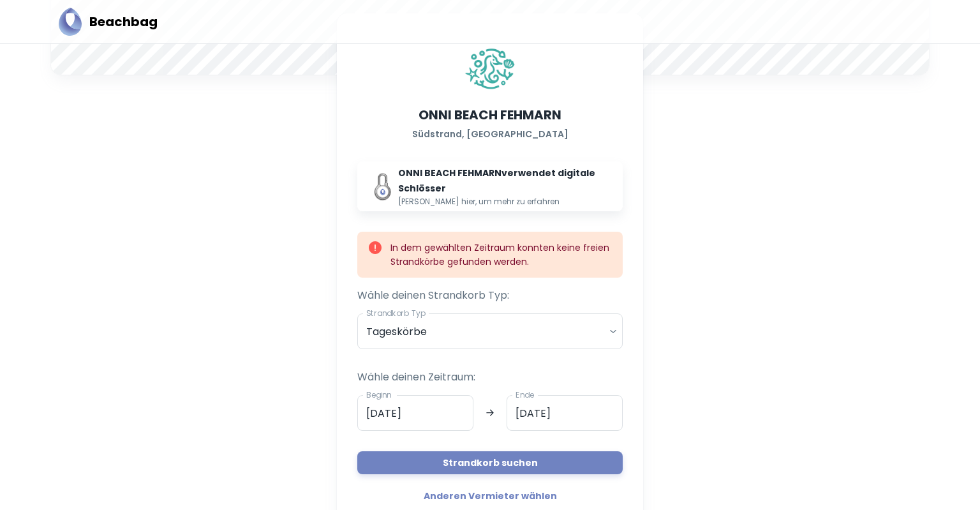 Image resolution: width=980 pixels, height=510 pixels. What do you see at coordinates (502, 255) in the screenshot?
I see `div: In dem gewählten Zeitraum konnten keine freien Strandkörbe gefunden werden.` at bounding box center [502, 255].